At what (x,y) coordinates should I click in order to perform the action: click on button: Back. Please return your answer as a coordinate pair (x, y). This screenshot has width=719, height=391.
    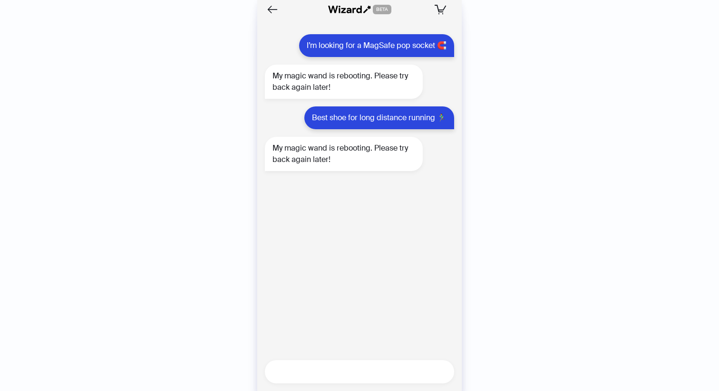
    Looking at the image, I should click on (273, 10).